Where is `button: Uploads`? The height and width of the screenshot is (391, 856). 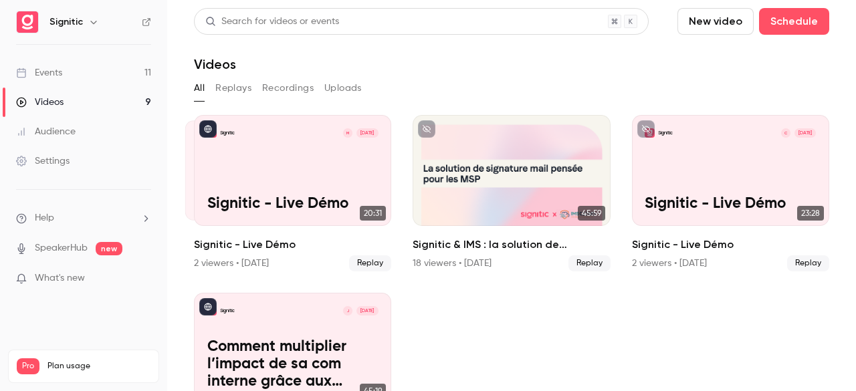
button: Uploads is located at coordinates (343, 88).